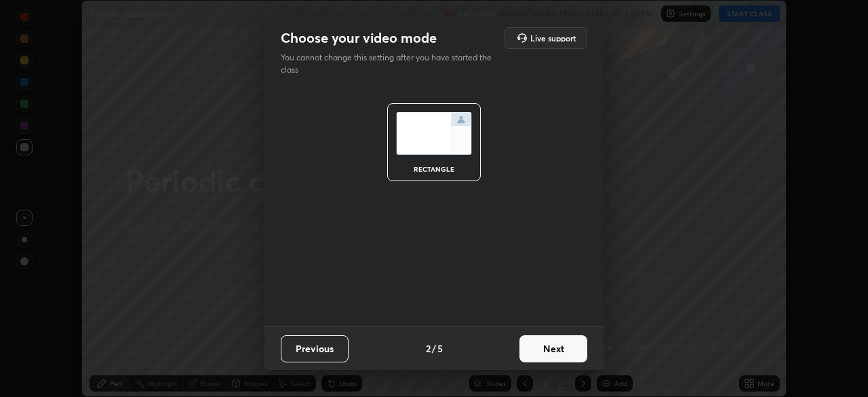  What do you see at coordinates (359, 38) in the screenshot?
I see `h2: Choose your video mode` at bounding box center [359, 38].